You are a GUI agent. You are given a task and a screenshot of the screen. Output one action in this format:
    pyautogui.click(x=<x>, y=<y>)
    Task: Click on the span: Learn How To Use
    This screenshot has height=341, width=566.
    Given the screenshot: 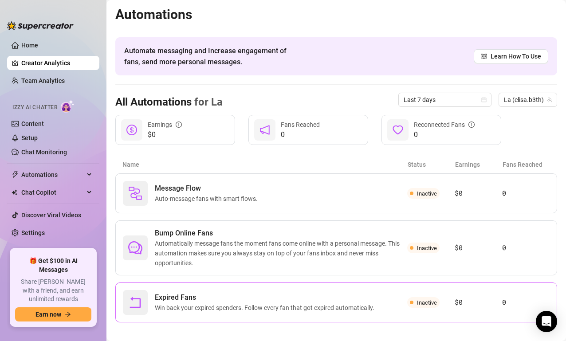 What is the action you would take?
    pyautogui.click(x=516, y=56)
    